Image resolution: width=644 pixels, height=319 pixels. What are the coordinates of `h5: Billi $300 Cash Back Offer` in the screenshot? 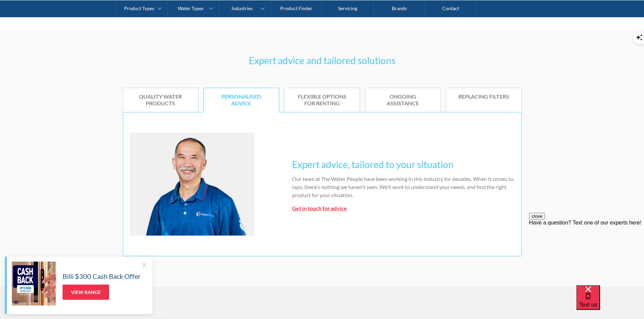 It's located at (102, 276).